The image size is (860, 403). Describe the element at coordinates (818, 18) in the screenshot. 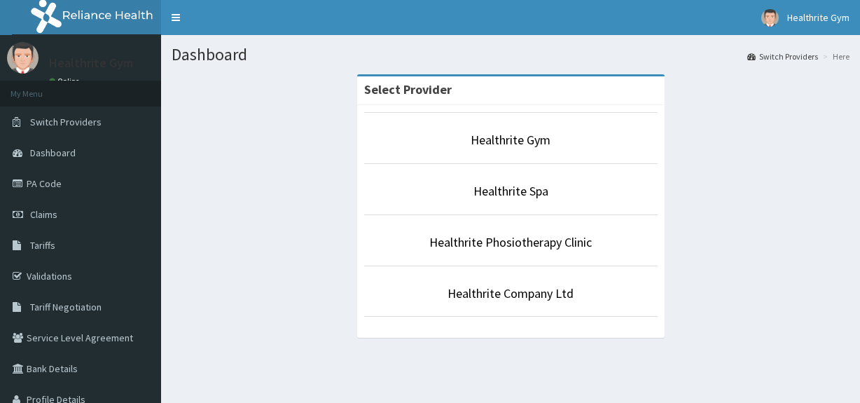

I see `span: Healthrite Gym` at that location.